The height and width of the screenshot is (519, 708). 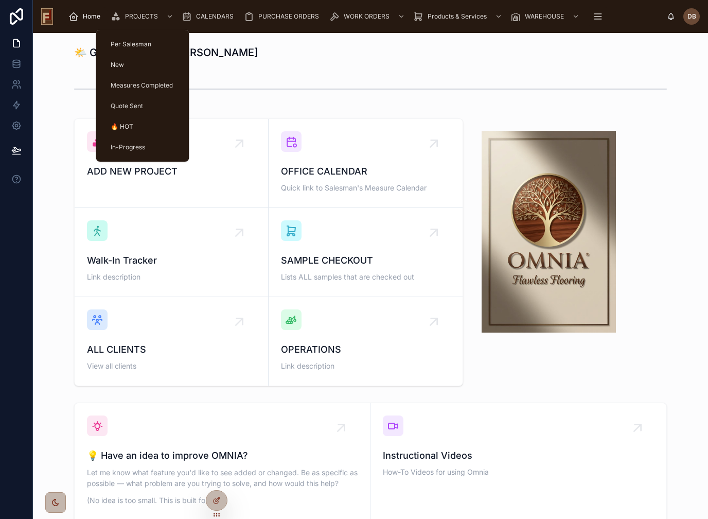 I want to click on span: Measures Completed, so click(x=142, y=85).